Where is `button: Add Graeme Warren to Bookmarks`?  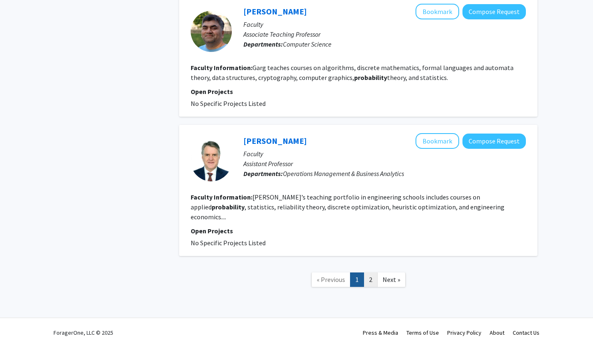 button: Add Graeme Warren to Bookmarks is located at coordinates (438, 141).